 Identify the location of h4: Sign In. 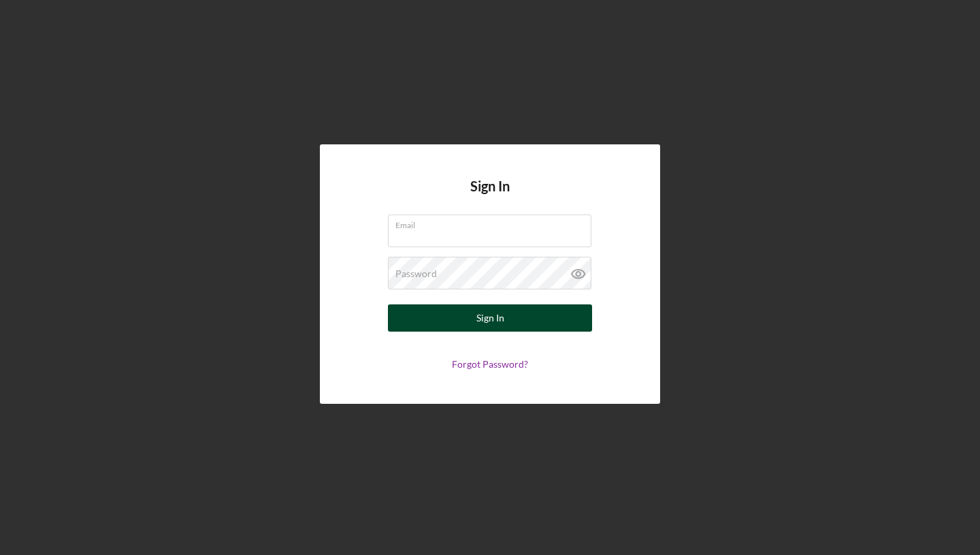
(490, 196).